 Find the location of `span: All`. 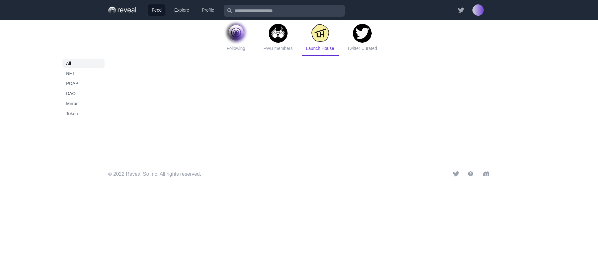

span: All is located at coordinates (84, 63).